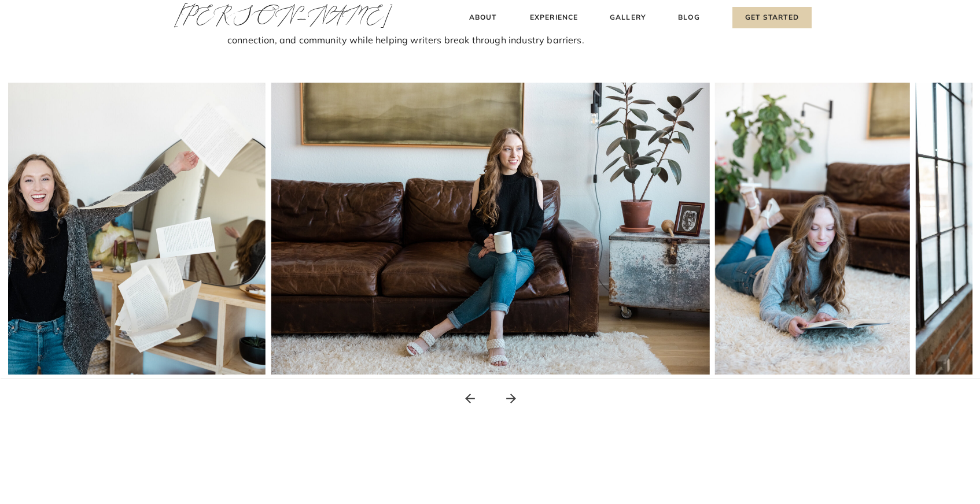 The width and height of the screenshot is (980, 504). What do you see at coordinates (628, 18) in the screenshot?
I see `a: Gallery` at bounding box center [628, 18].